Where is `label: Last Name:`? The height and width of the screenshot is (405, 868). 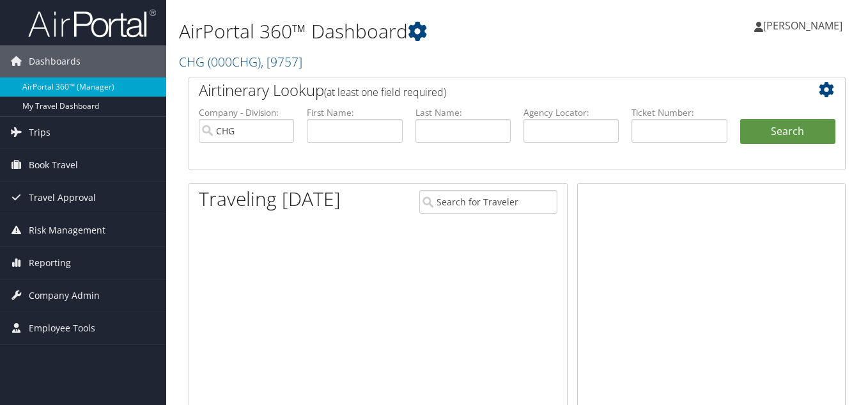
label: Last Name: is located at coordinates (463, 112).